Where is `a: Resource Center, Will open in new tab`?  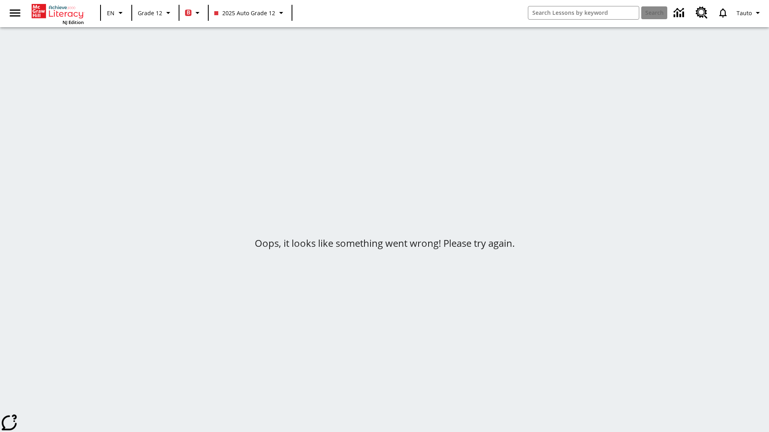
a: Resource Center, Will open in new tab is located at coordinates (702, 13).